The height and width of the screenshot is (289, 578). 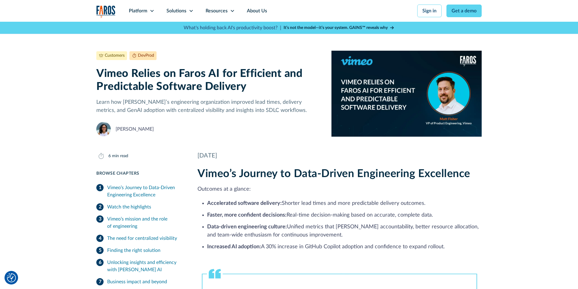 I want to click on div: Vimeo’s mission and the role of engineering, so click(x=145, y=222).